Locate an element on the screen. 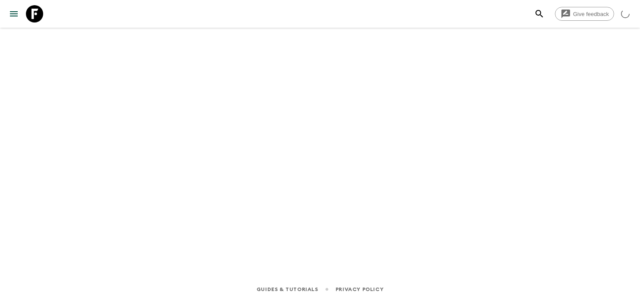  button: menu is located at coordinates (14, 14).